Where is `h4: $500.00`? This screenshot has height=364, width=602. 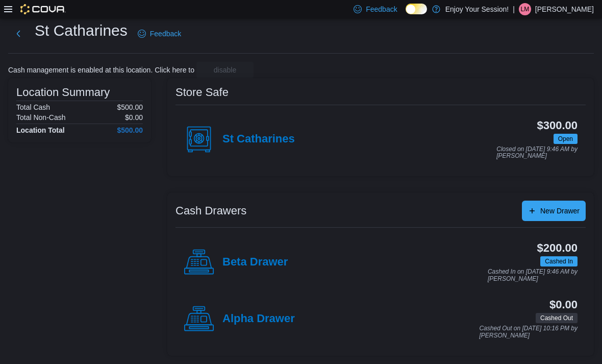 h4: $500.00 is located at coordinates (130, 130).